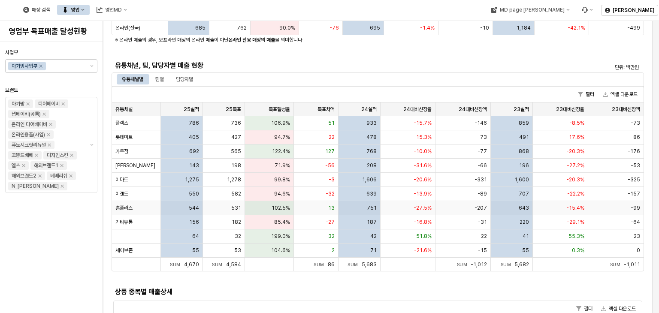  I want to click on div: Remove 온라인 디어베이비, so click(51, 125).